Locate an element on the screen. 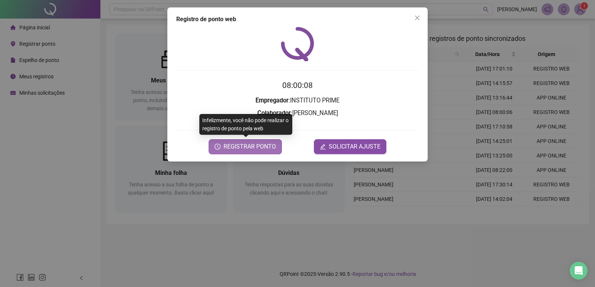 This screenshot has height=287, width=595. img: QRPoint is located at coordinates (298, 44).